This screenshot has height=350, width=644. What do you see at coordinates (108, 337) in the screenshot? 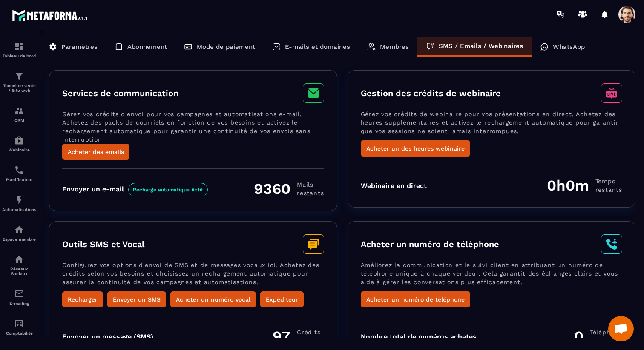
I see `div: Envoyer un message (SMS)` at bounding box center [108, 337].